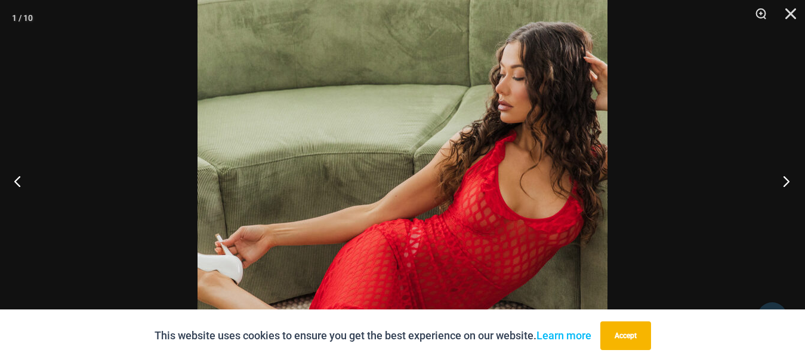  What do you see at coordinates (782, 181) in the screenshot?
I see `button: Next` at bounding box center [782, 181].